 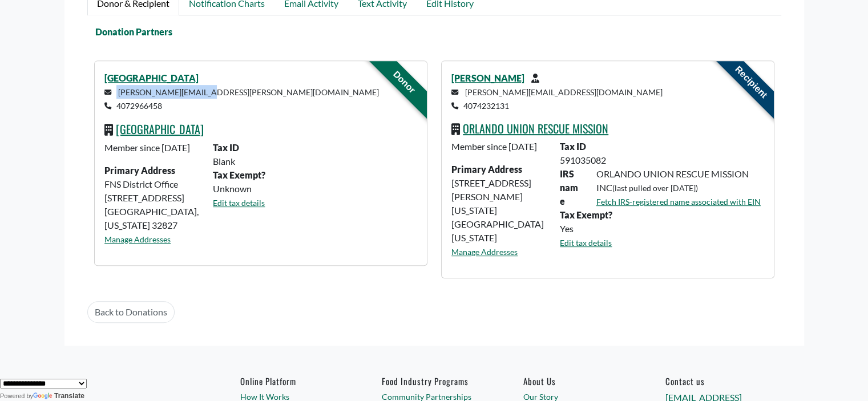 I want to click on div: Recipient, so click(x=751, y=82).